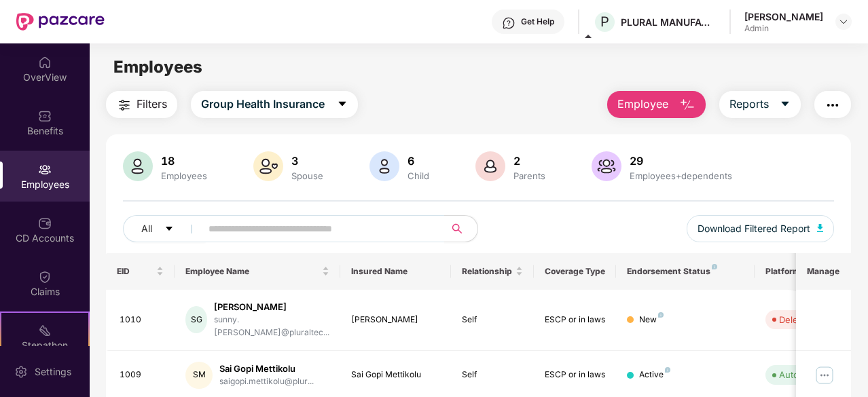 The image size is (868, 397). Describe the element at coordinates (45, 277) in the screenshot. I see `img: svg+xml;base64,PHN2ZyBpZD0iQ2xhaW0iIHhtbG5zPSJodHRwOi8vd3d3LnczLm9yZy8yMDAwL3N2ZyIgd2lkdGg9IjIwIi...` at that location.